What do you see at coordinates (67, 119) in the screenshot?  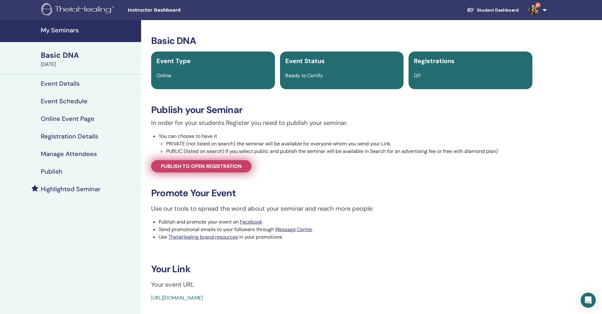 I see `h4: Online Event Page` at bounding box center [67, 119].